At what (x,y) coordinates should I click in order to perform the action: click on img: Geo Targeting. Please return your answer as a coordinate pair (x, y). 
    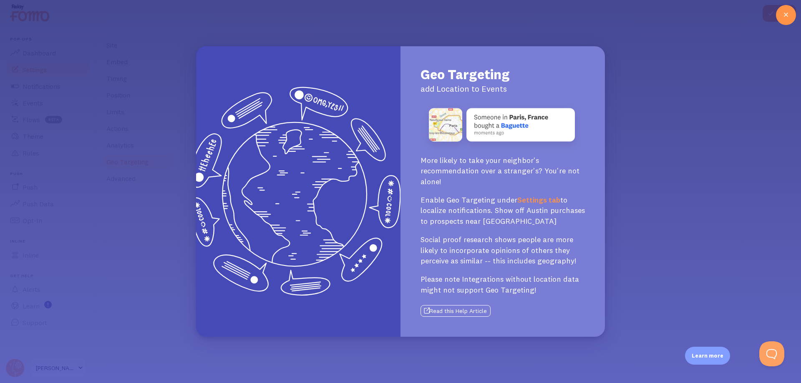
    Looking at the image, I should click on (296, 192).